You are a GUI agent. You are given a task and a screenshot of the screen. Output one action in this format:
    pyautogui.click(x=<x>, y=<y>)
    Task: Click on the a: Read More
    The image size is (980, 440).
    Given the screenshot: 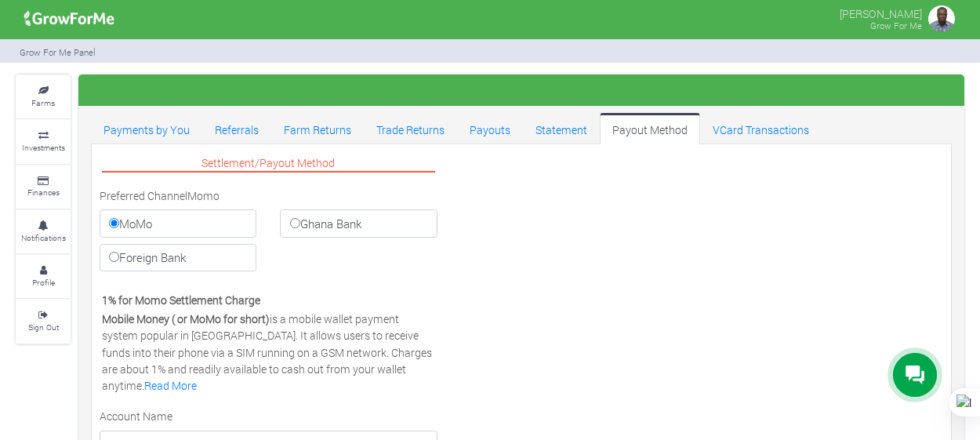 What is the action you would take?
    pyautogui.click(x=170, y=385)
    